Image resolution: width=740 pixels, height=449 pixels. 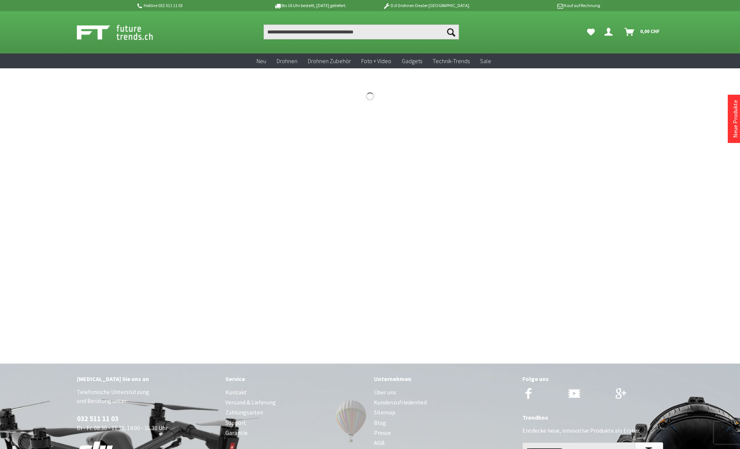 What do you see at coordinates (650, 31) in the screenshot?
I see `span: 0,00 CHF` at bounding box center [650, 31].